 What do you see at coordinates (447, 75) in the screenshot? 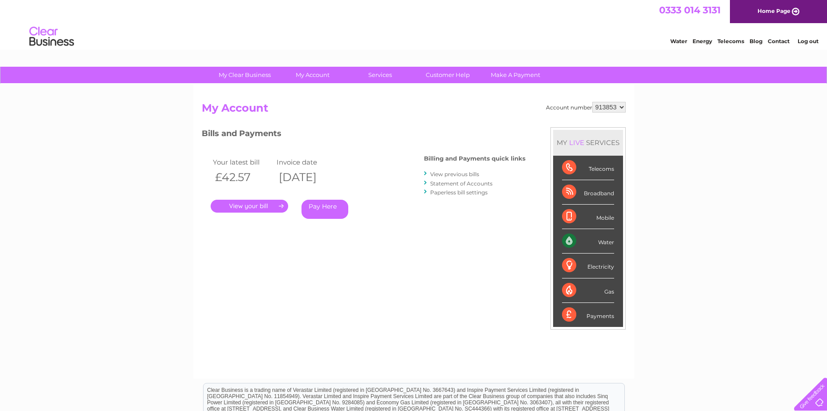
I see `a: Customer Help` at bounding box center [447, 75].